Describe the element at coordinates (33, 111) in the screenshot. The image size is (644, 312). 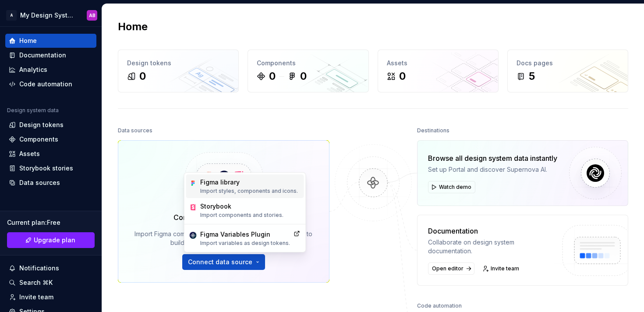
I see `div: Design system data` at that location.